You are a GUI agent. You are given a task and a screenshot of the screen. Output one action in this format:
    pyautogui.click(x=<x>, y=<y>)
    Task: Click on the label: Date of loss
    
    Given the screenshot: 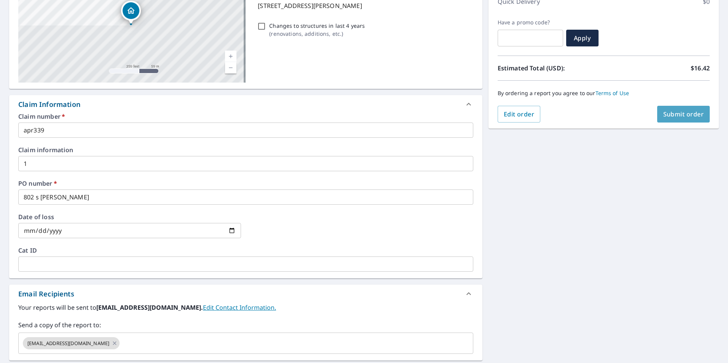 What is the action you would take?
    pyautogui.click(x=129, y=217)
    